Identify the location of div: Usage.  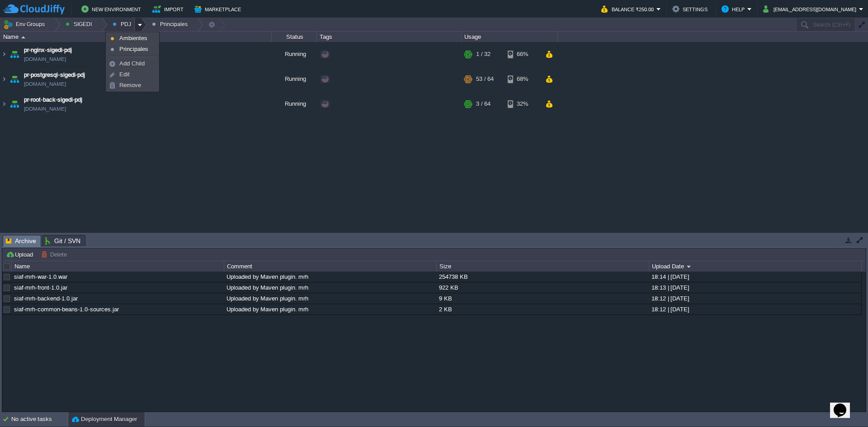
(510, 37).